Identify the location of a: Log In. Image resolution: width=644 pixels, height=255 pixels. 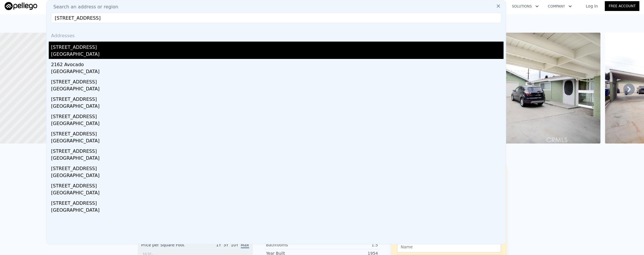
(592, 6).